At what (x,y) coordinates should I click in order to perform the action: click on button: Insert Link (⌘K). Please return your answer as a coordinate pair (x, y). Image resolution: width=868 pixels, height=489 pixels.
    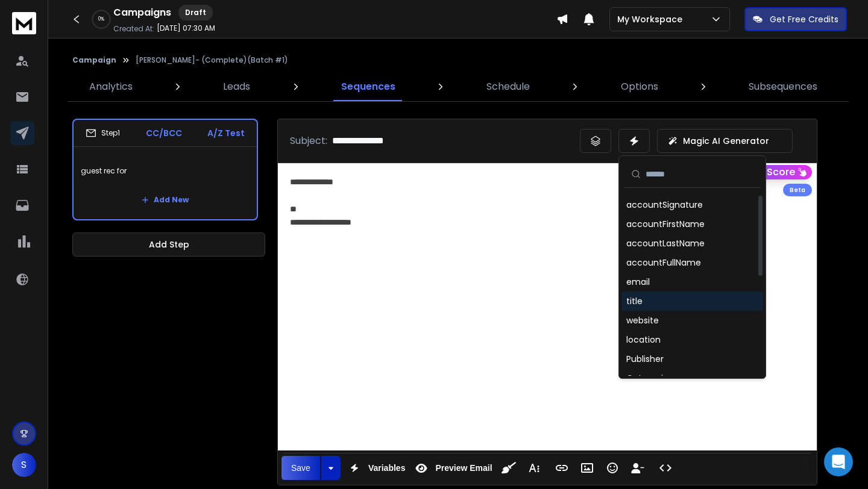
    Looking at the image, I should click on (562, 468).